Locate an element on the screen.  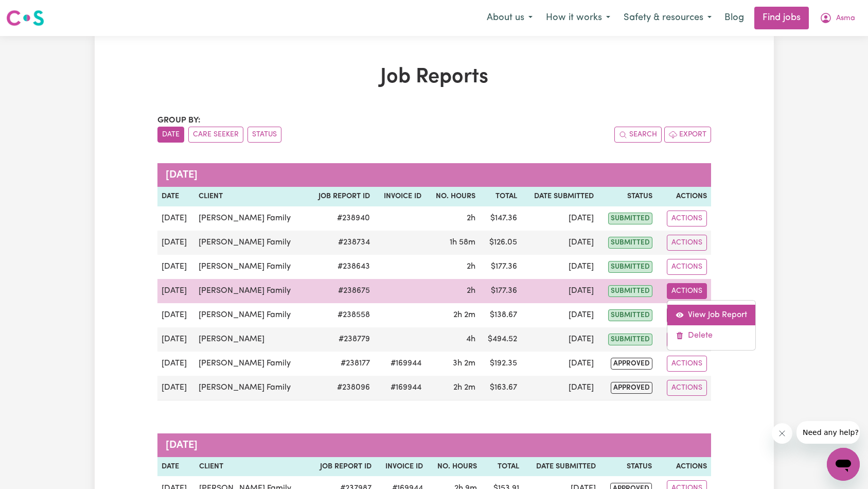
td: #169944 is located at coordinates (400, 389).